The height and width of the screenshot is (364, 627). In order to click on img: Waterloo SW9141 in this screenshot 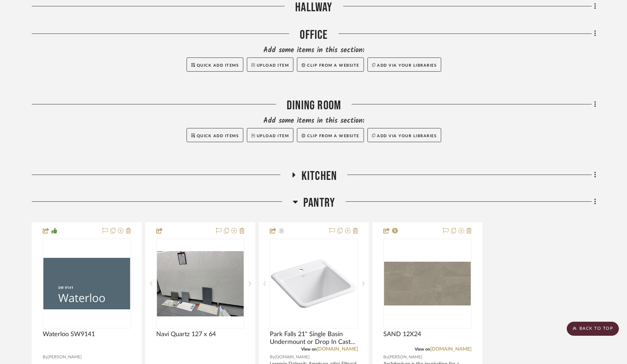, I will do `click(87, 284)`.